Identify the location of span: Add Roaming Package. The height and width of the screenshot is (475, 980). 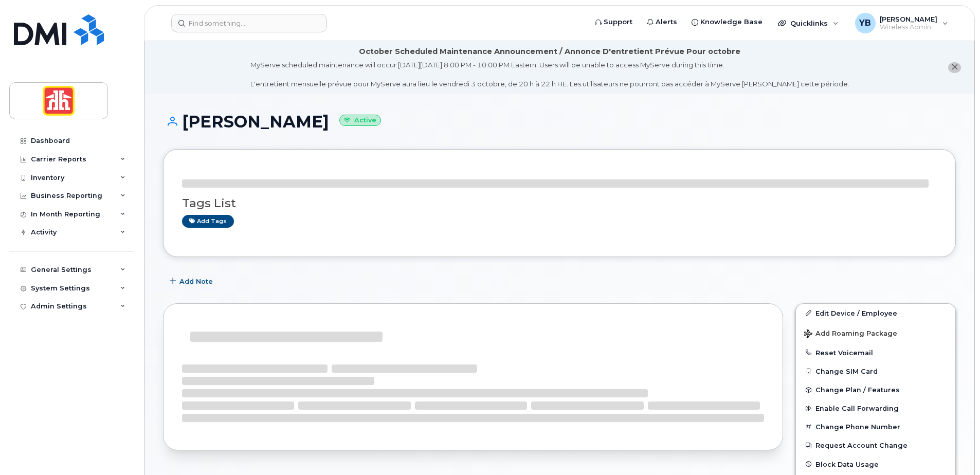
(851, 335).